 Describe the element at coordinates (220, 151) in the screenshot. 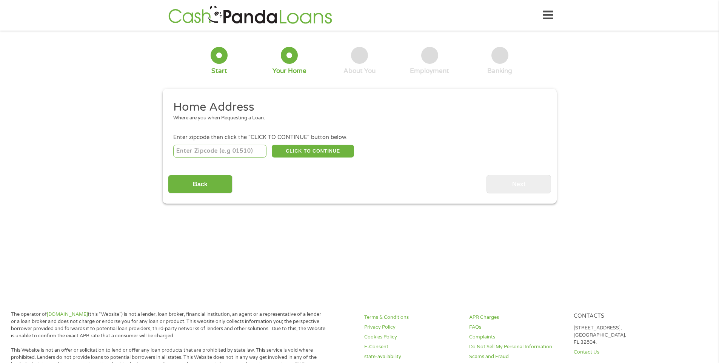

I see `input: Enter Zipcode (e.g 01510)` at that location.